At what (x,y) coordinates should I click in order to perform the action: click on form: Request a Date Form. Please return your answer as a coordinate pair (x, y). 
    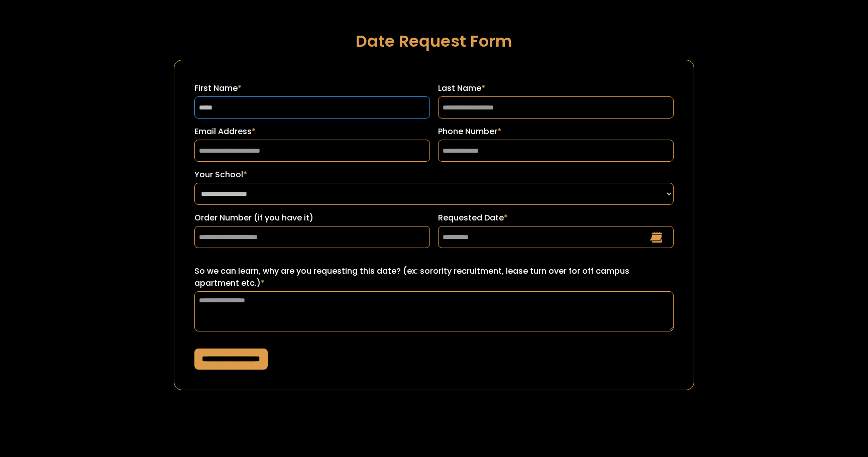
    Looking at the image, I should click on (434, 225).